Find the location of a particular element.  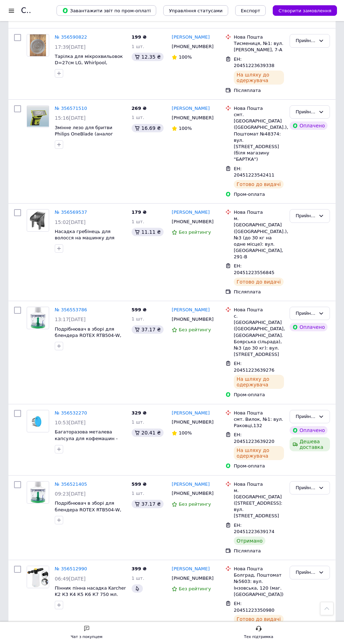

a: Тарілка для мікрохвильовок D=27cм LG, Whirlpool, Panasonic, Electrolux, Gorenje, DeLonghi, Candy is located at coordinates (90, 66).